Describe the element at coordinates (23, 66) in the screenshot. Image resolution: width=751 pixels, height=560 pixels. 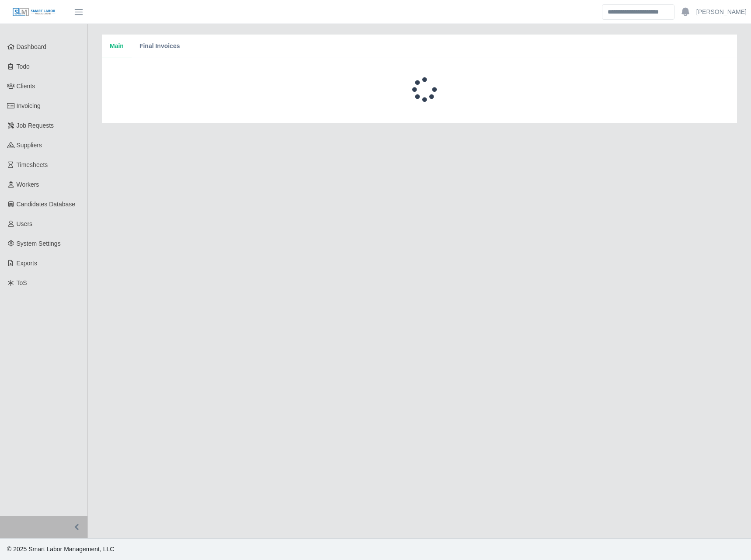
I see `span: Todo` at that location.